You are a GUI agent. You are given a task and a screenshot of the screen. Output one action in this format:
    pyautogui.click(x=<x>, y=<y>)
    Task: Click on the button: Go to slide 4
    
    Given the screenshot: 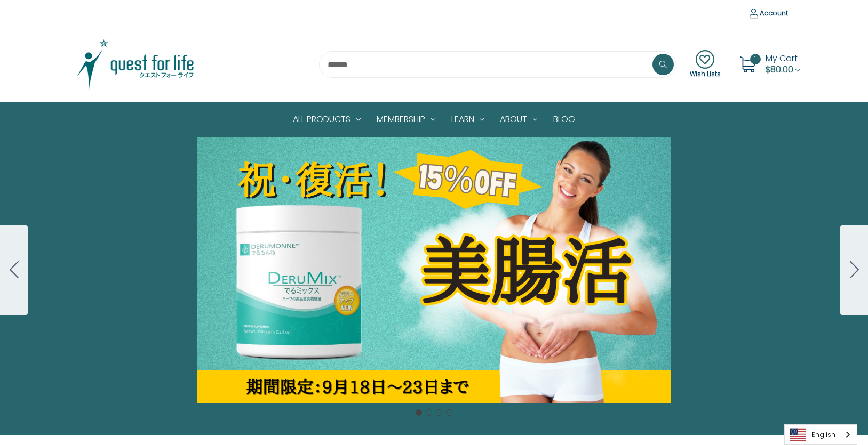 What is the action you would take?
    pyautogui.click(x=449, y=412)
    